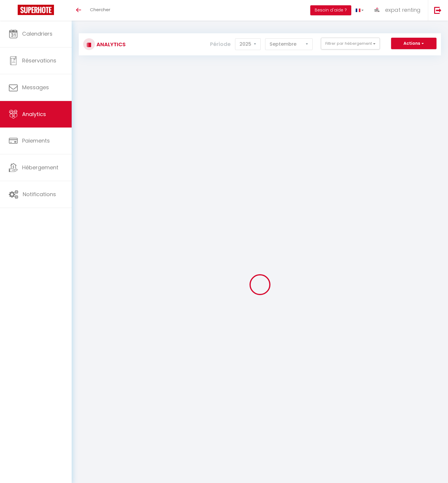 The height and width of the screenshot is (483, 448). I want to click on button: Filtrer par hébergement, so click(350, 43).